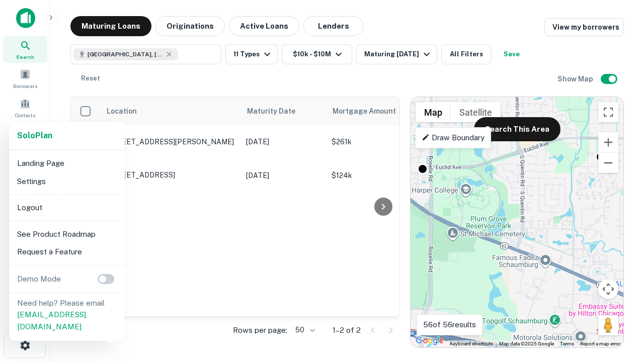 Image resolution: width=644 pixels, height=362 pixels. What do you see at coordinates (35, 136) in the screenshot?
I see `a: SoloPlan` at bounding box center [35, 136].